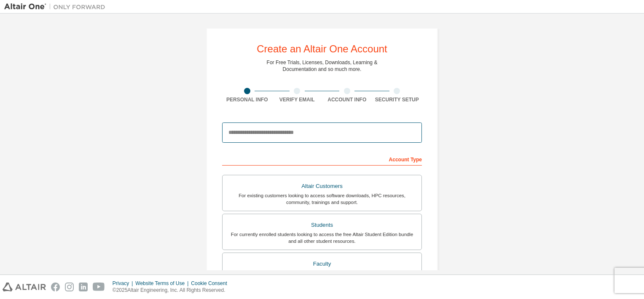 This screenshot has width=644, height=299. What do you see at coordinates (322, 225) in the screenshot?
I see `div: Students` at bounding box center [322, 225].